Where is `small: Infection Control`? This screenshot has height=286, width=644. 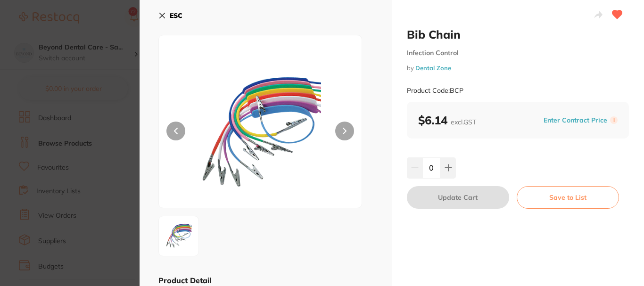 small: Infection Control is located at coordinates (518, 53).